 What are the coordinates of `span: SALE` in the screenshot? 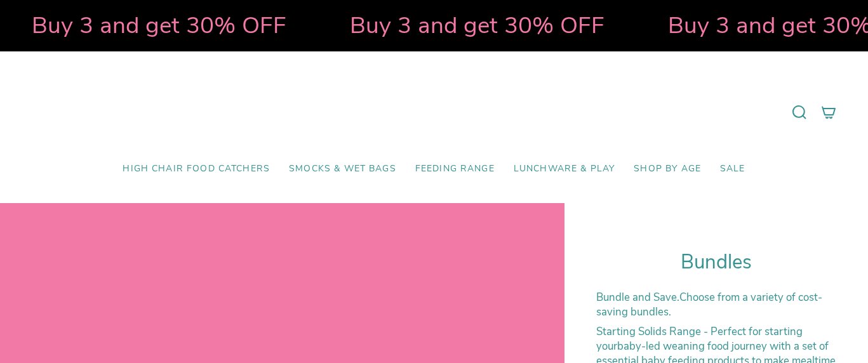 It's located at (732, 169).